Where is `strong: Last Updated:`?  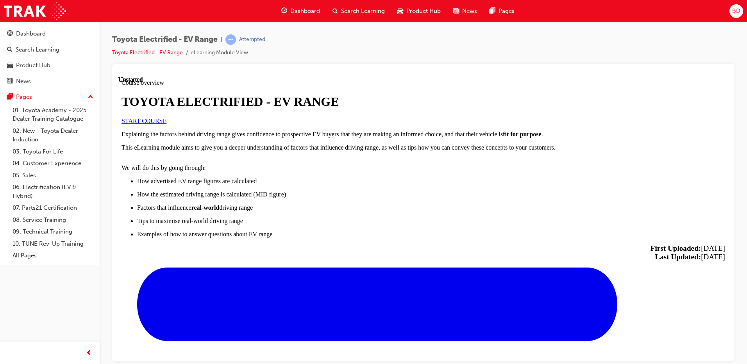
strong: Last Updated: is located at coordinates (560, 181).